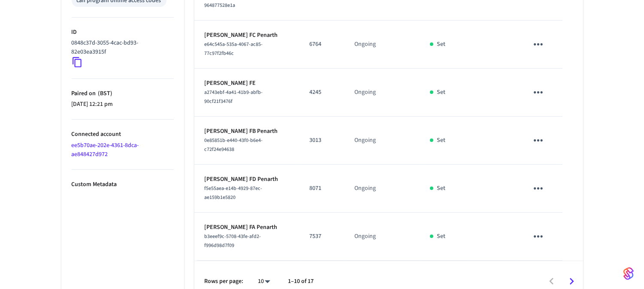  I want to click on span: f5e55aea-e14b-4929-87ec-ae159b1e5820, so click(233, 193).